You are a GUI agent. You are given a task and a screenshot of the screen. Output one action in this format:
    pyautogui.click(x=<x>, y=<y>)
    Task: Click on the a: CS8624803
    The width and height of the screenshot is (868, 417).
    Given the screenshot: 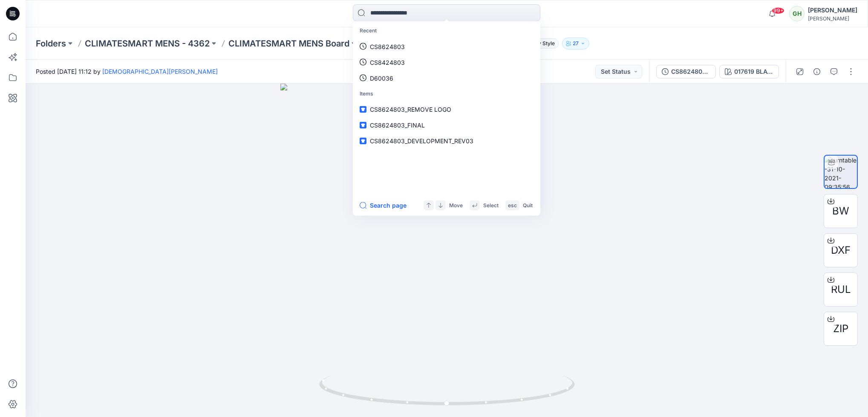 What is the action you would take?
    pyautogui.click(x=446, y=46)
    